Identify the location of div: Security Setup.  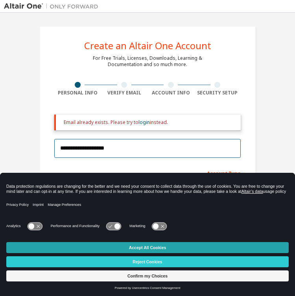
(218, 93).